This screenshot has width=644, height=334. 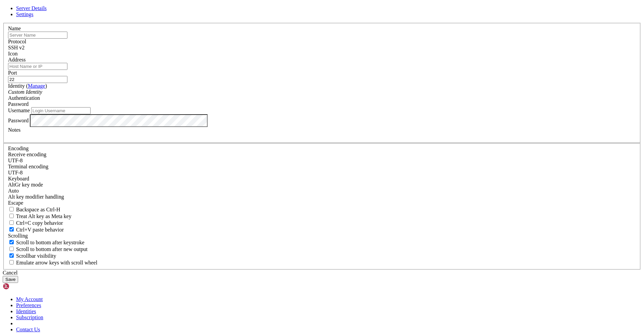 I want to click on label: The vertical scrollbar mode., so click(x=32, y=255).